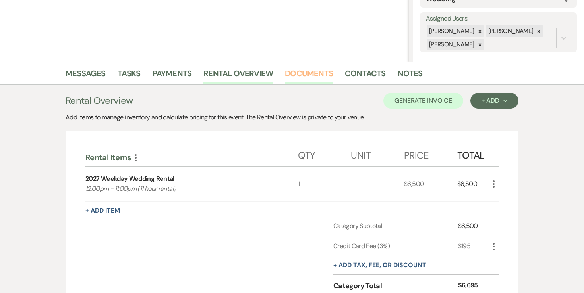 The image size is (584, 293). Describe the element at coordinates (292, 118) in the screenshot. I see `div: Add items to manage inventory and calculate pricing for this event. The Rental Overview is privat...` at that location.